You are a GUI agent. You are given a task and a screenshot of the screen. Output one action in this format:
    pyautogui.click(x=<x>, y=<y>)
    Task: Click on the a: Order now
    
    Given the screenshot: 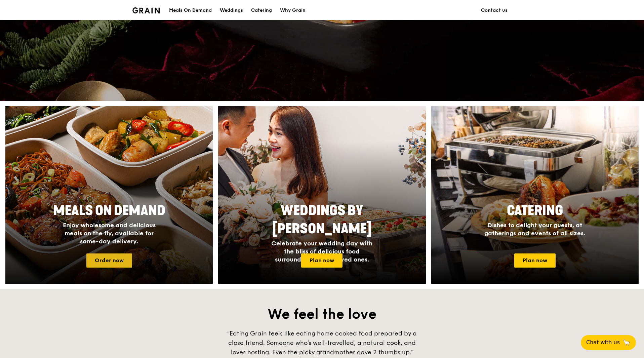 What is the action you would take?
    pyautogui.click(x=109, y=261)
    